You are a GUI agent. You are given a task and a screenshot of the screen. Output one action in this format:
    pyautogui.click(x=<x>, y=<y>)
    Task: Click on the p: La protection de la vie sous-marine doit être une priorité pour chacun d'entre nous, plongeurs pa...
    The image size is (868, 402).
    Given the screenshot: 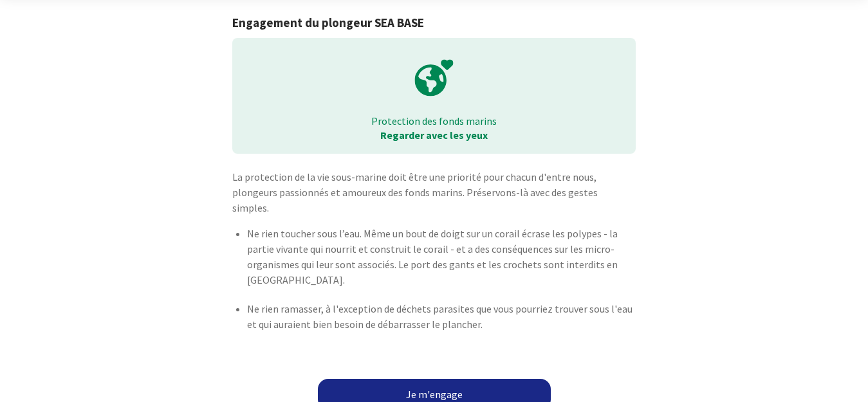 What is the action you would take?
    pyautogui.click(x=434, y=192)
    